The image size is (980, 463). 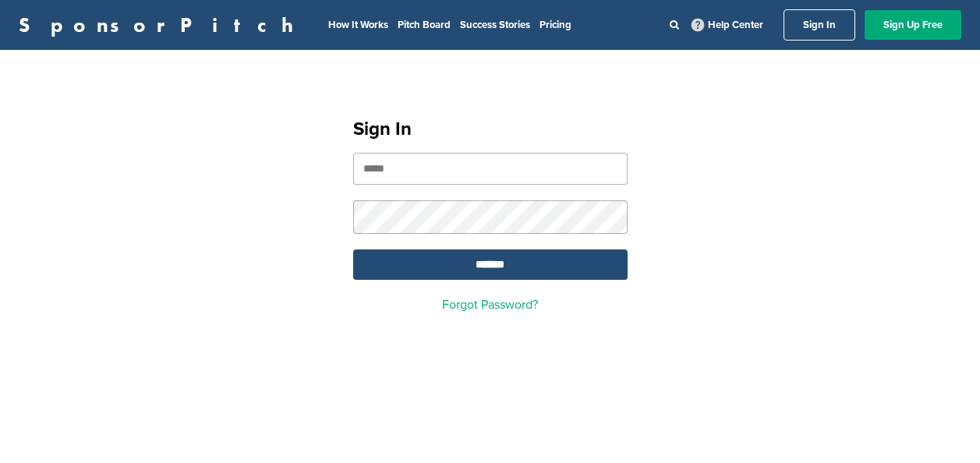 What do you see at coordinates (424, 25) in the screenshot?
I see `a: Pitch Board` at bounding box center [424, 25].